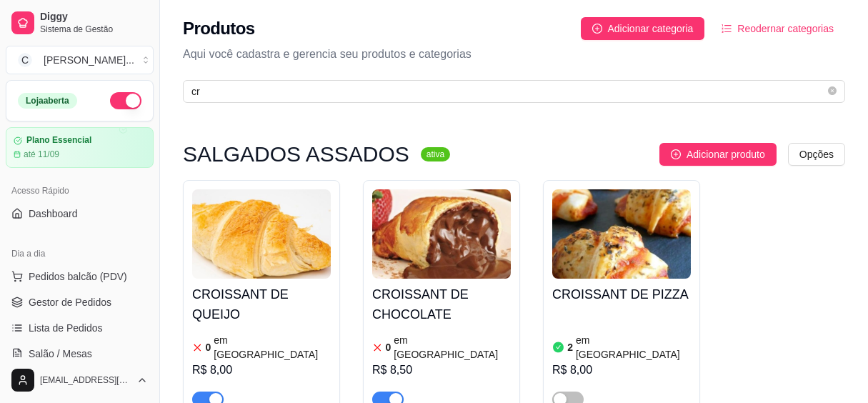 The image size is (868, 403). I want to click on button: Pedidos balcão (PDV), so click(79, 277).